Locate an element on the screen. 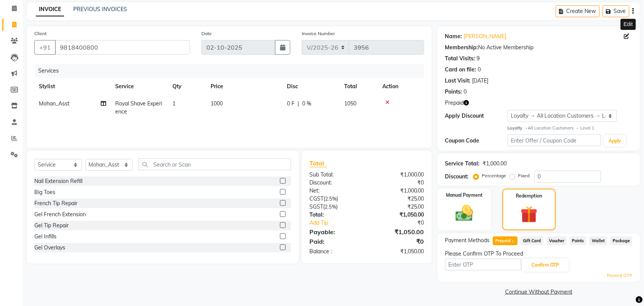  span: CGST is located at coordinates (316, 199).